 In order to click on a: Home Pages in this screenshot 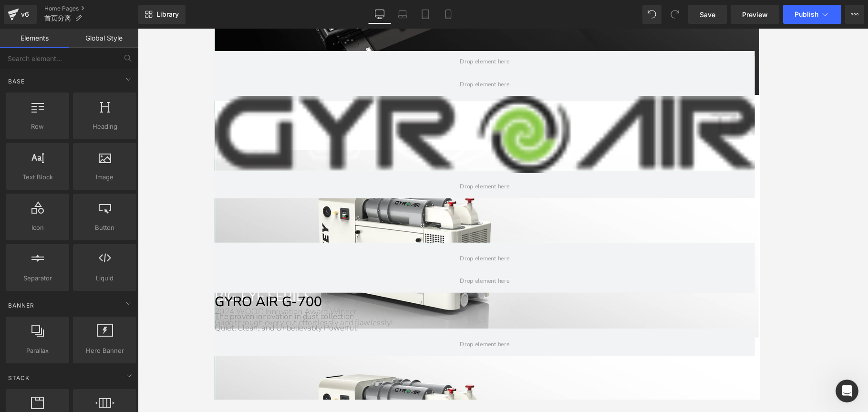, I will do `click(91, 8)`.